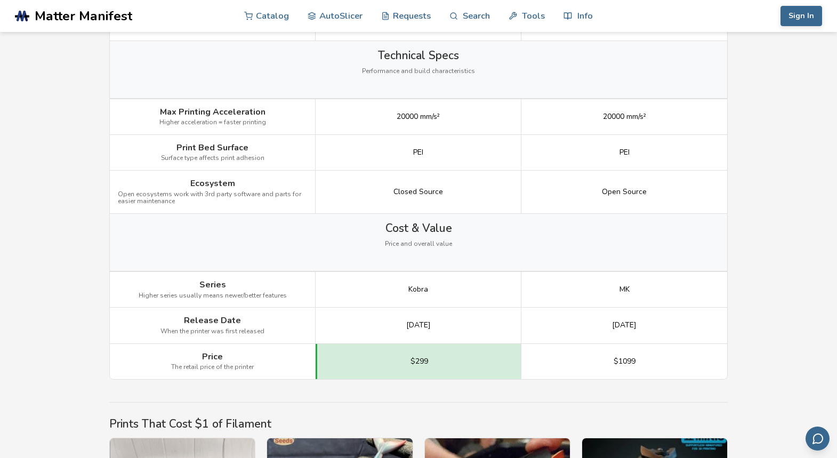 Image resolution: width=837 pixels, height=458 pixels. I want to click on span: $299, so click(419, 361).